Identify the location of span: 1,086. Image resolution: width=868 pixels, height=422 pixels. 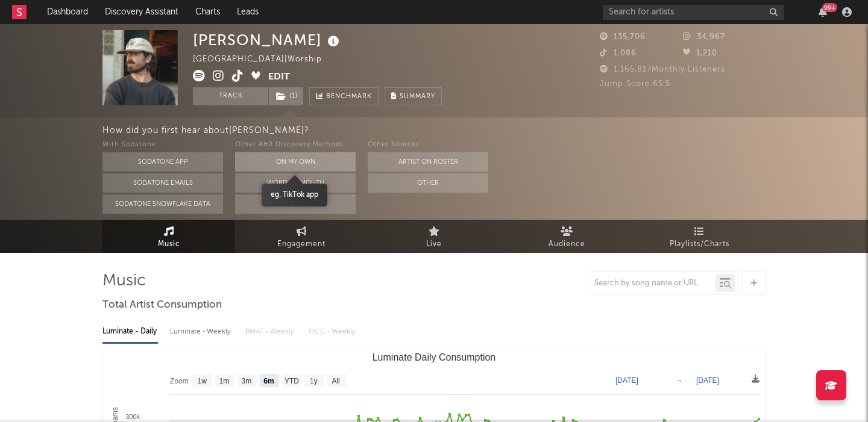
(618, 53).